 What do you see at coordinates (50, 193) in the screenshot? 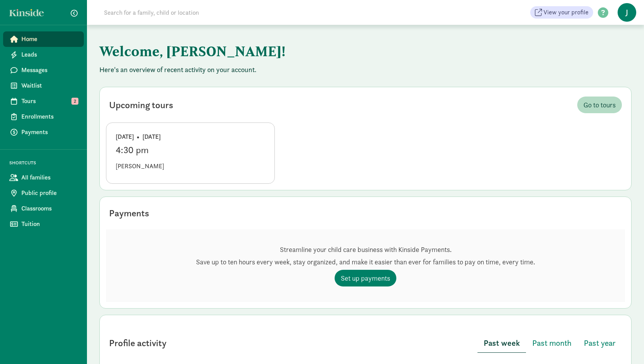
I see `span: Public profile` at bounding box center [50, 193].